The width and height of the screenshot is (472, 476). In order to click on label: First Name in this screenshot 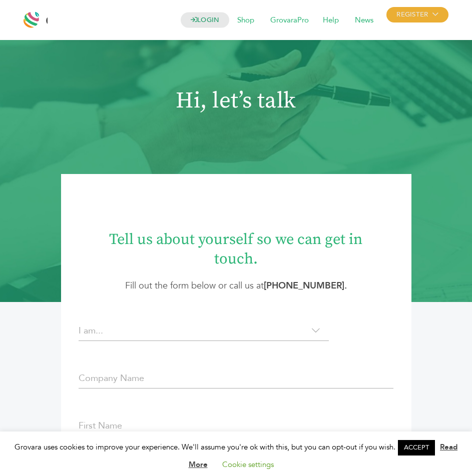, I will do `click(101, 426)`.